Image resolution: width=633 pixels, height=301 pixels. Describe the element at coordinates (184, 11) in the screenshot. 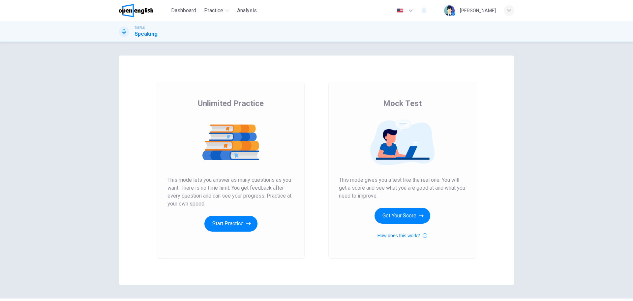

I see `span: Dashboard` at that location.